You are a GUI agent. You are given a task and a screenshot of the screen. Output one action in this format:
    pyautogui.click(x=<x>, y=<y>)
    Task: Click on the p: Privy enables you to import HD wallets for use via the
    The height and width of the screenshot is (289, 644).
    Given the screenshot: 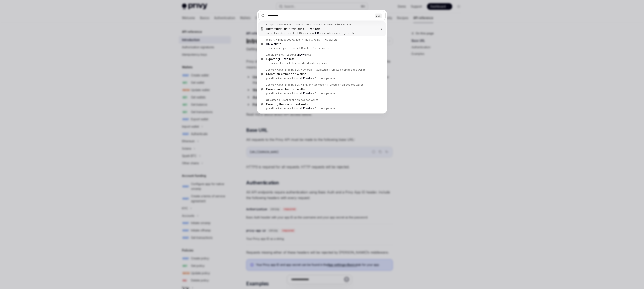 What is the action you would take?
    pyautogui.click(x=322, y=48)
    